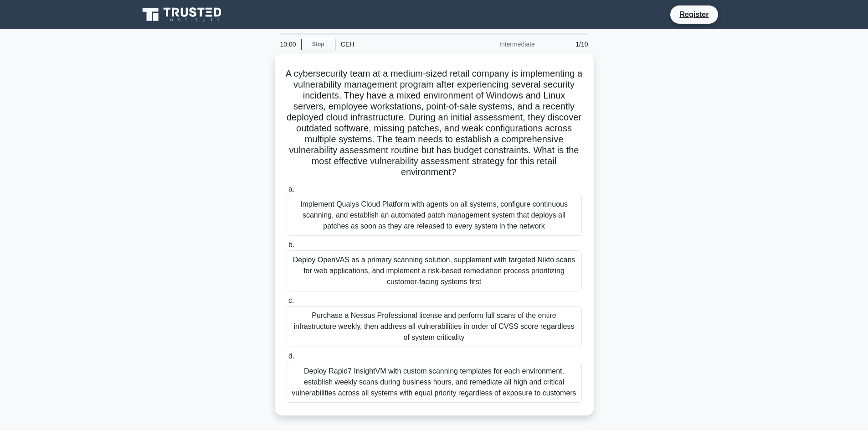 Image resolution: width=868 pixels, height=431 pixels. I want to click on div: Deploy OpenVAS as a primary scanning solution, supplement with targeted Nikto scans for web appli..., so click(434, 271).